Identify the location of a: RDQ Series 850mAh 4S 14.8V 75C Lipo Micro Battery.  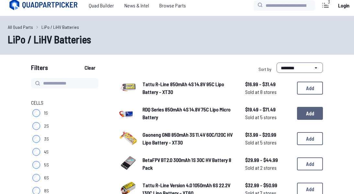
(188, 113).